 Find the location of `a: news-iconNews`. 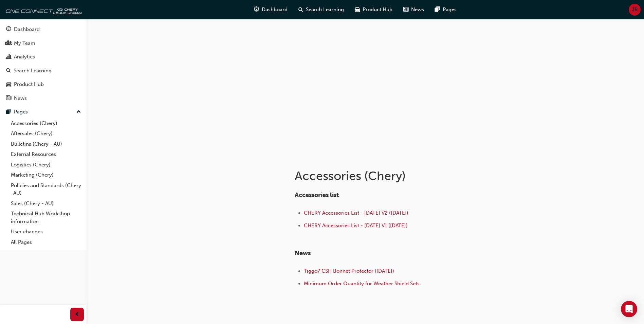

a: news-iconNews is located at coordinates (414, 10).